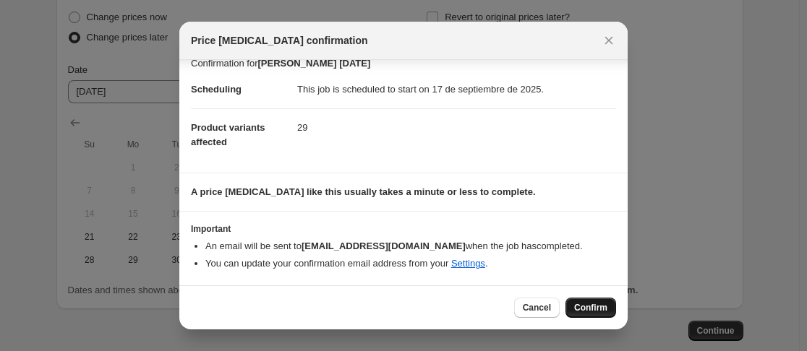  I want to click on h3: Important, so click(403, 229).